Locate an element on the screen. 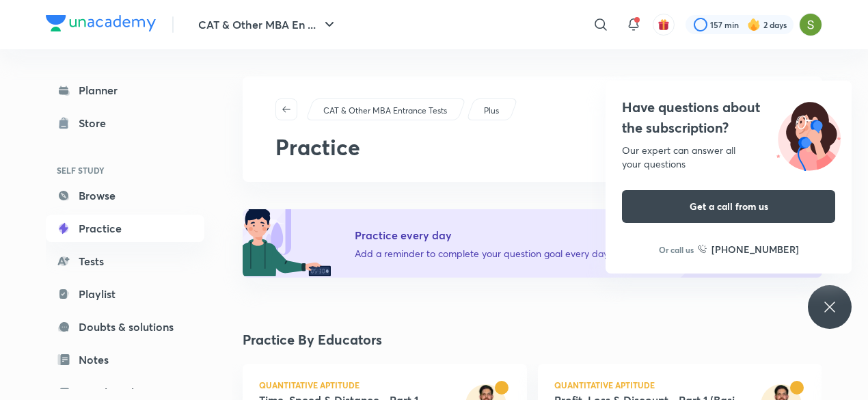 The height and width of the screenshot is (400, 868). p: Or call us is located at coordinates (676, 249).